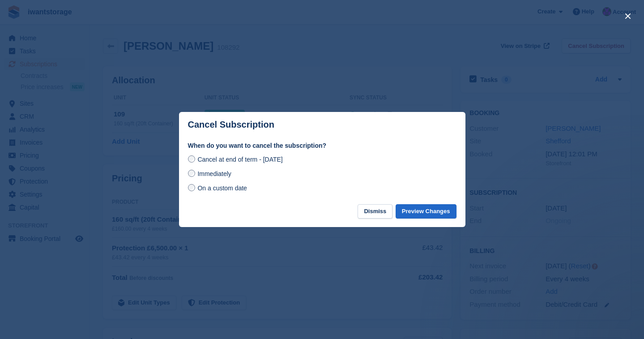 The height and width of the screenshot is (339, 644). What do you see at coordinates (375, 211) in the screenshot?
I see `button: Dismiss` at bounding box center [375, 211].